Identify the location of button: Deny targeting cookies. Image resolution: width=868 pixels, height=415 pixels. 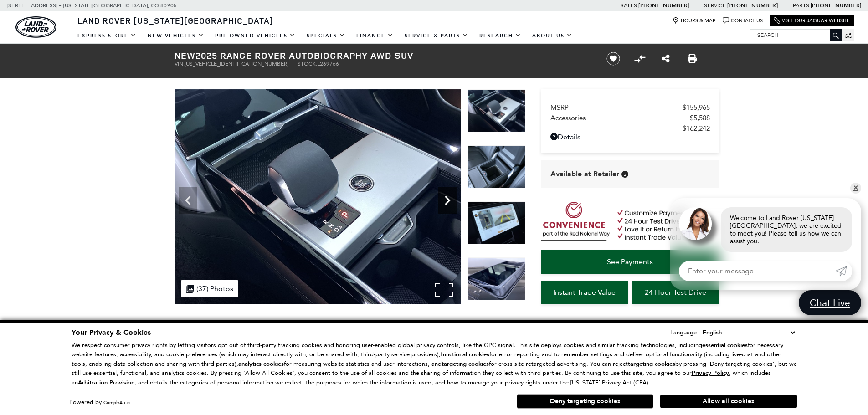
(585, 401).